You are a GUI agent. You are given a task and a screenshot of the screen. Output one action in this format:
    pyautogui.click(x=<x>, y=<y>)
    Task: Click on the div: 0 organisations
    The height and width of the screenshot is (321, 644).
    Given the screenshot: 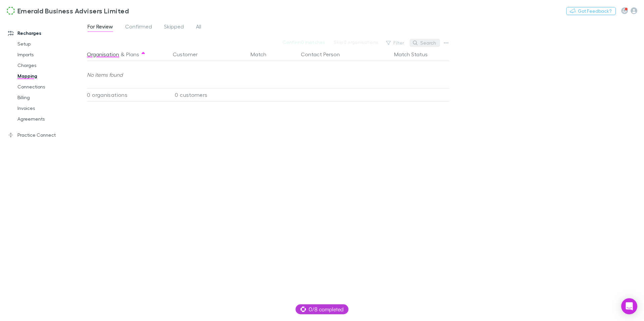 What is the action you would take?
    pyautogui.click(x=127, y=95)
    